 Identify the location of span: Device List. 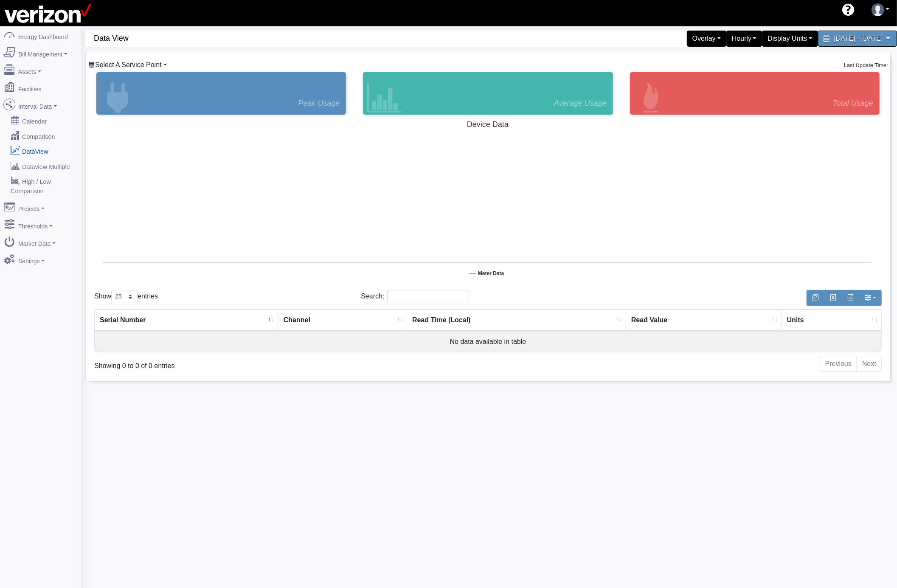
(128, 64).